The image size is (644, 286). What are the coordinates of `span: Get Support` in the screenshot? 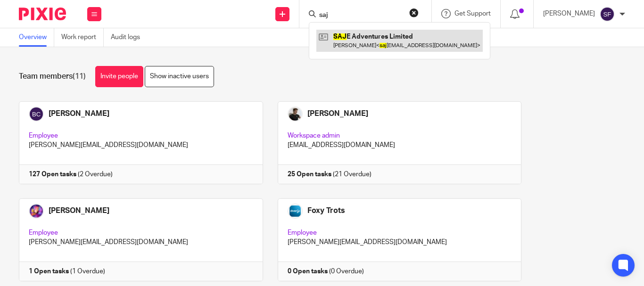 It's located at (472, 14).